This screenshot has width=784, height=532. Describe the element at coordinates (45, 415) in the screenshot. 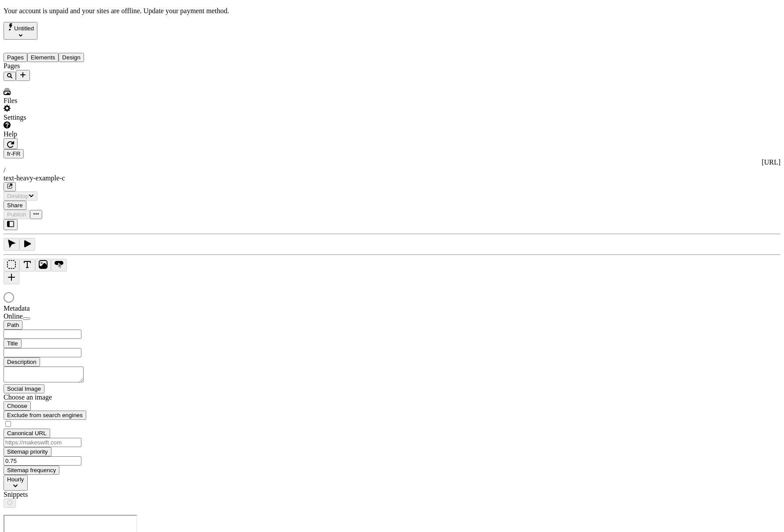

I see `button: Exclude from search engines` at that location.